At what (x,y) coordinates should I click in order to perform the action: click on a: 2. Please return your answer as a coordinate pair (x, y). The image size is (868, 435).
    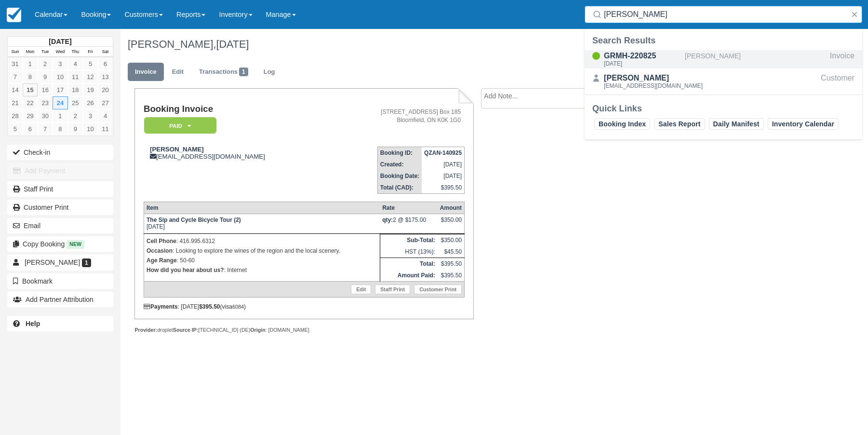
    Looking at the image, I should click on (45, 64).